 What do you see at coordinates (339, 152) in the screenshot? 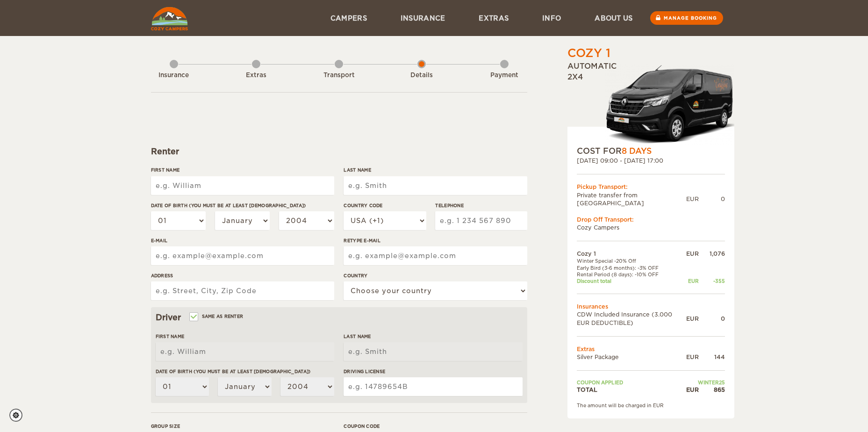
I see `div: Renter` at bounding box center [339, 152].